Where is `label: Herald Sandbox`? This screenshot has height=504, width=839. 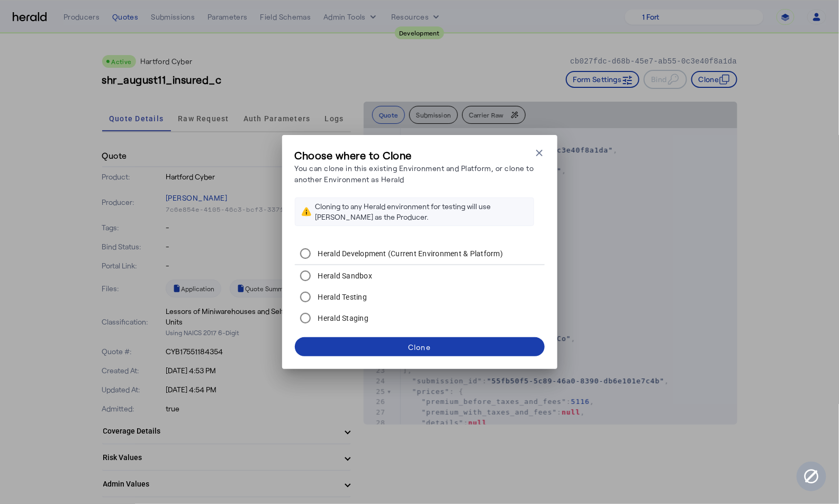
label: Herald Sandbox is located at coordinates (344, 276).